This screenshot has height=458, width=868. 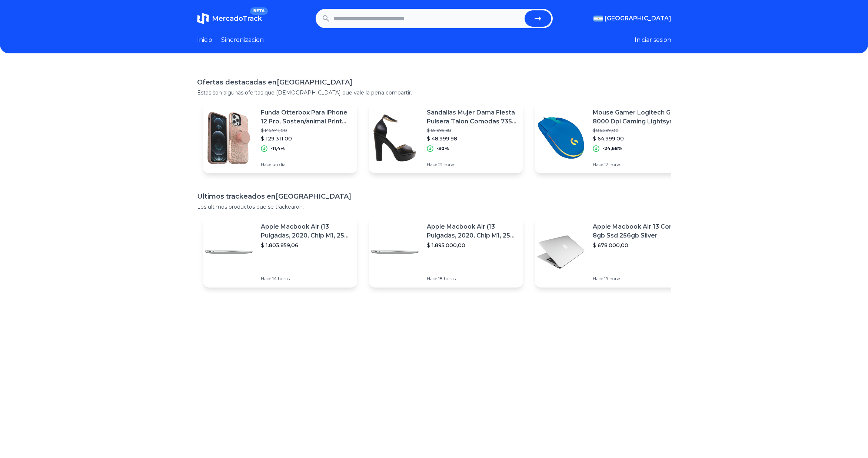 What do you see at coordinates (242, 40) in the screenshot?
I see `a: Sincronizacion` at bounding box center [242, 40].